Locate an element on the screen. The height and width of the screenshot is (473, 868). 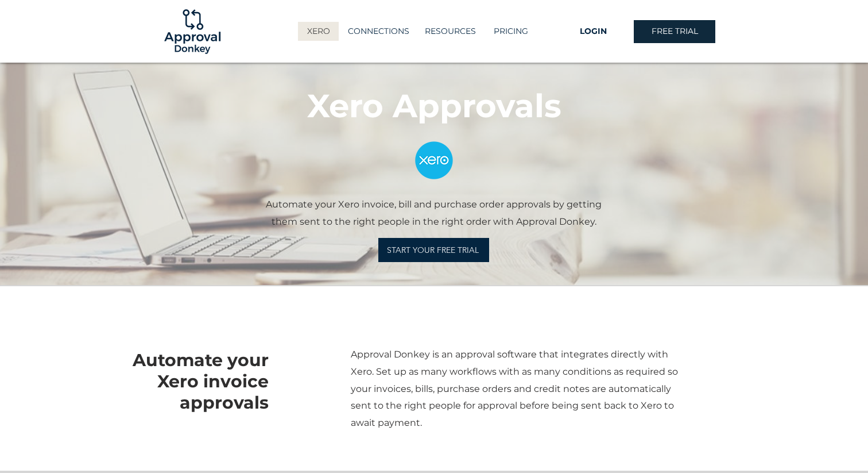
span: LOGIN is located at coordinates (593, 32).